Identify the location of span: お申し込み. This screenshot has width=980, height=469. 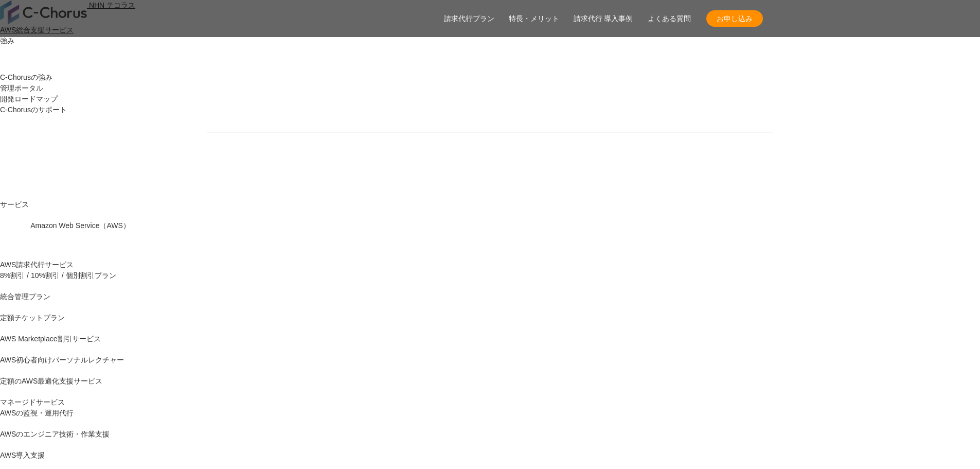
(734, 19).